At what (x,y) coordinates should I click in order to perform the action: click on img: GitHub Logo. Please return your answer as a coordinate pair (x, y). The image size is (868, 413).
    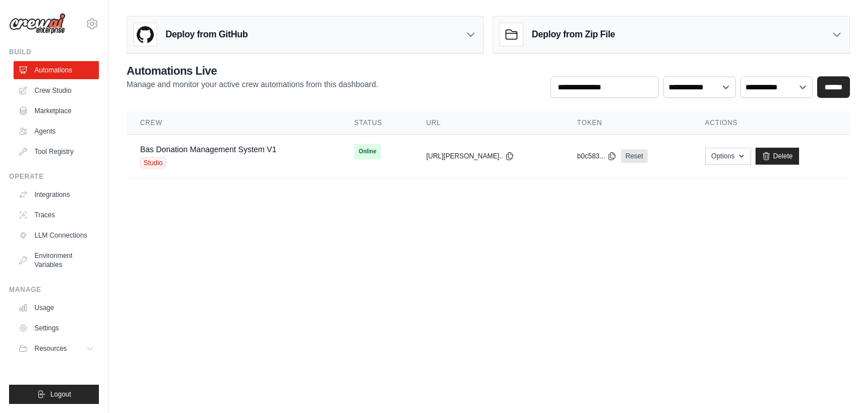
    Looking at the image, I should click on (145, 35).